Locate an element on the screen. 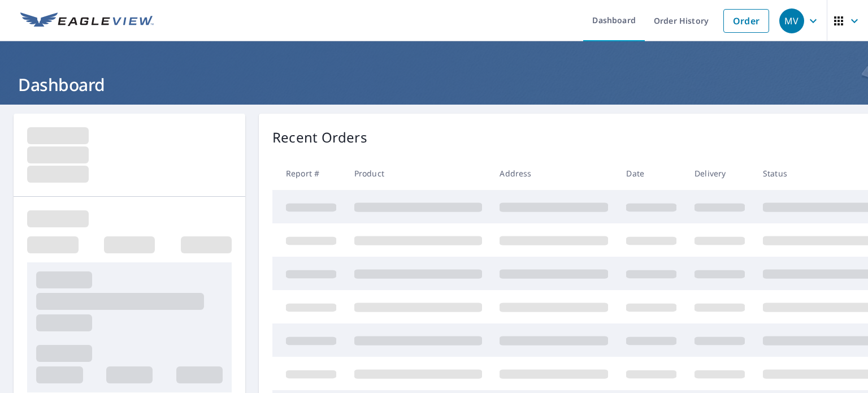 This screenshot has height=393, width=868. a: Order is located at coordinates (746, 21).